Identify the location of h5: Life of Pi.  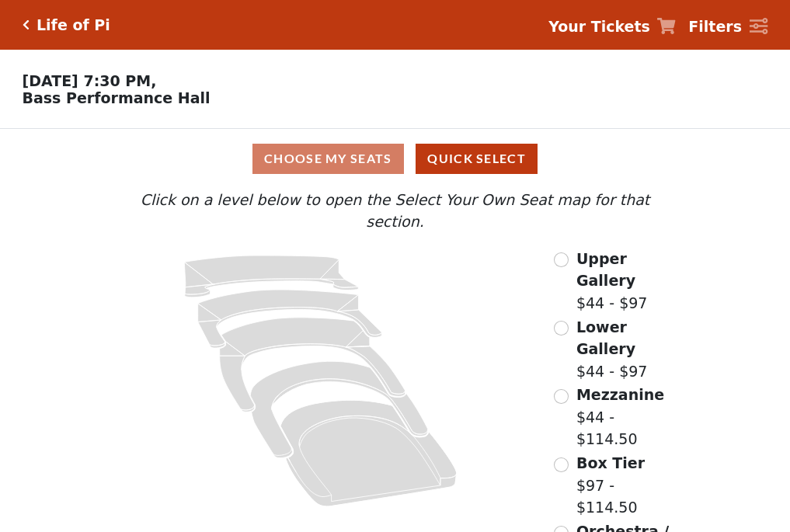
(73, 25).